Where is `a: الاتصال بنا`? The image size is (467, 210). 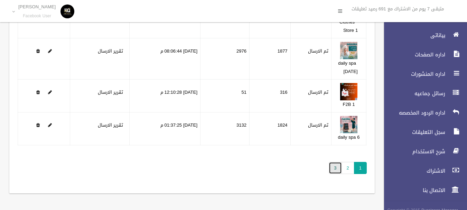
a: الاتصال بنا is located at coordinates (422, 190).